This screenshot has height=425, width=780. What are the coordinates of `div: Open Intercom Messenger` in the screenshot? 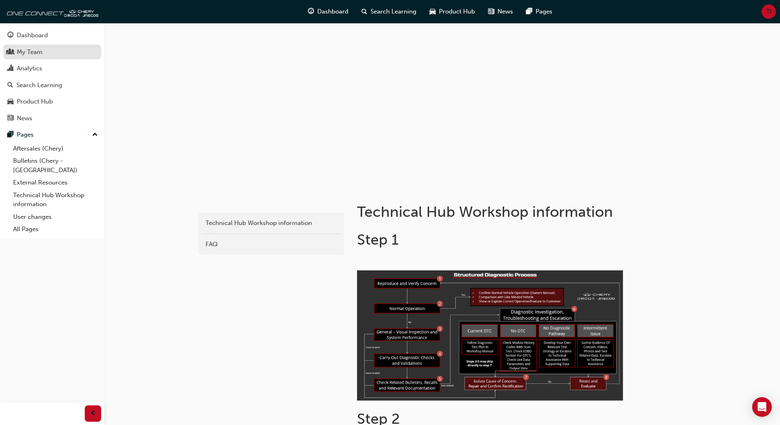 It's located at (762, 407).